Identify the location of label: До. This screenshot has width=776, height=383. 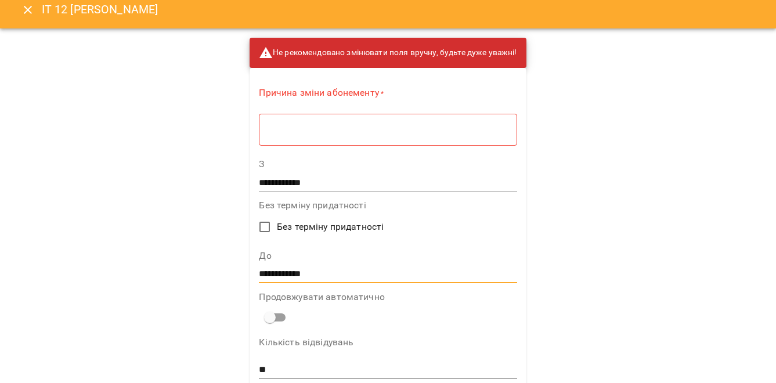
(388, 256).